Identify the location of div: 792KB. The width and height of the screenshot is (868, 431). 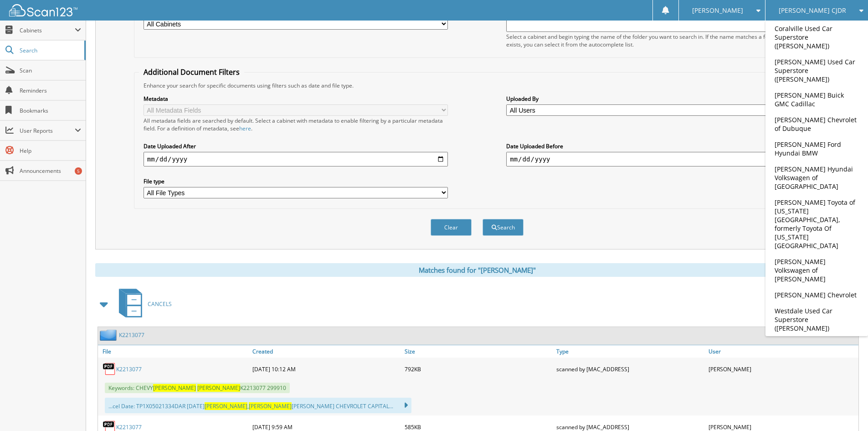
(479, 369).